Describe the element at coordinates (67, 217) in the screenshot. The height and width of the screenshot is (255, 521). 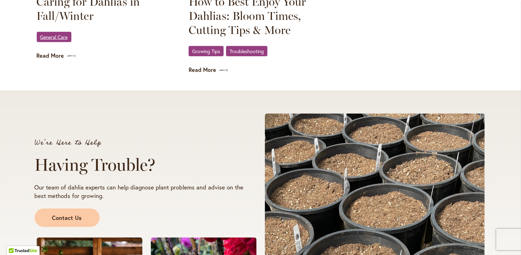
I see `a: Contact Us` at that location.